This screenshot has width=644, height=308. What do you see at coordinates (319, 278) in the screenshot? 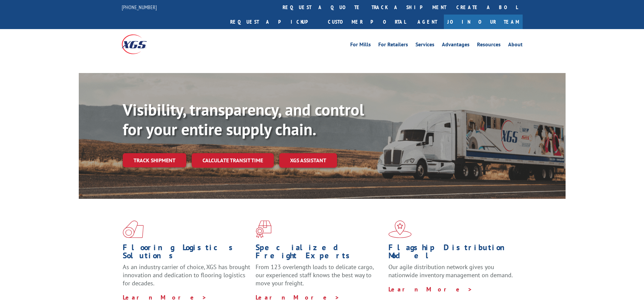
I see `p: From 123 overlength loads to delicate cargo, our experienced staff knows the best way to move you...` at bounding box center [319, 278].